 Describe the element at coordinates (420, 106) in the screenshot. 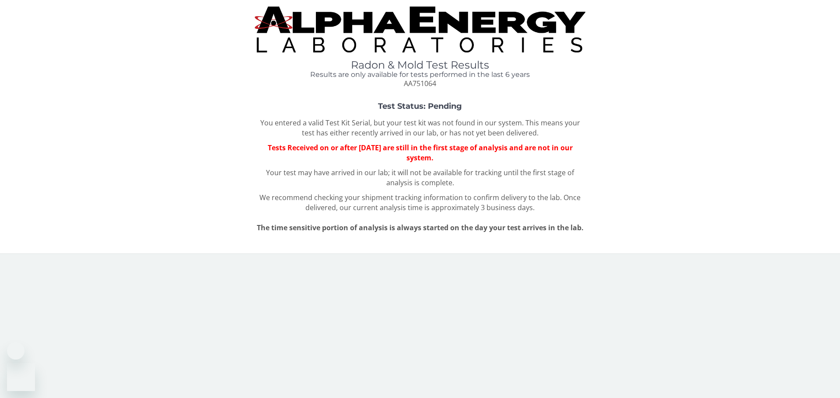

I see `strong: Test Status: Pending` at that location.